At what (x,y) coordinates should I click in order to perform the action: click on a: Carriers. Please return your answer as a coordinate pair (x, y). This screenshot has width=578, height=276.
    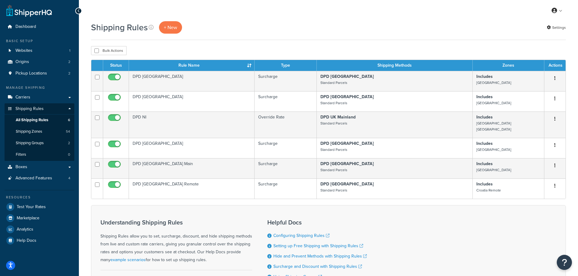
    Looking at the image, I should click on (39, 97).